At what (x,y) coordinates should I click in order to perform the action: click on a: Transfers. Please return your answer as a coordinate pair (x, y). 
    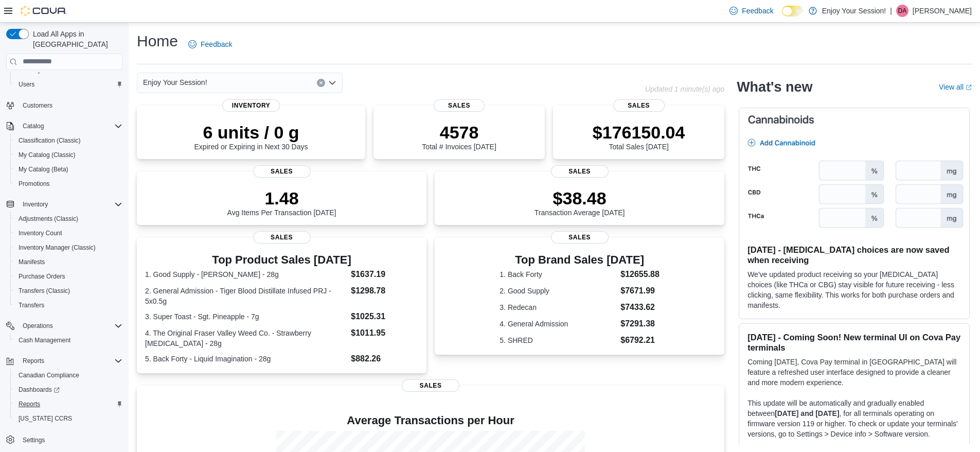
    Looking at the image, I should click on (32, 305).